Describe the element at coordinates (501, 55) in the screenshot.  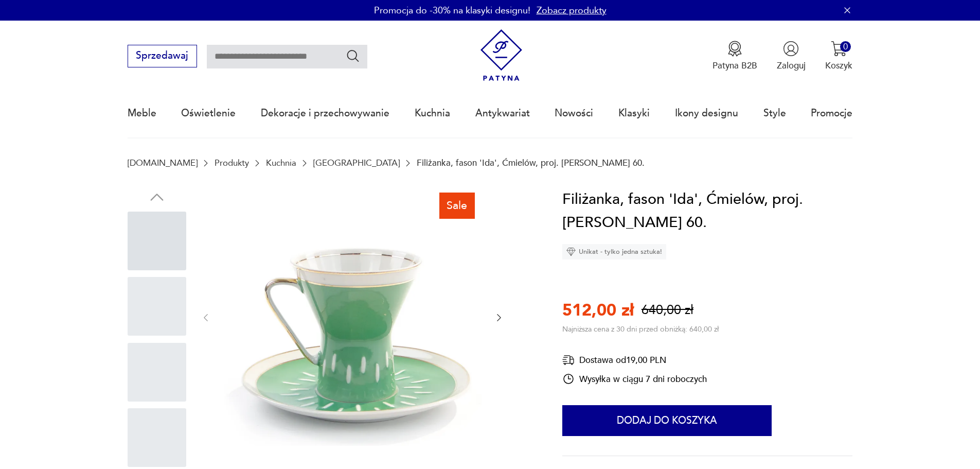
I see `img: Patyna - sklep z meblami i dekoracjami vintage` at that location.